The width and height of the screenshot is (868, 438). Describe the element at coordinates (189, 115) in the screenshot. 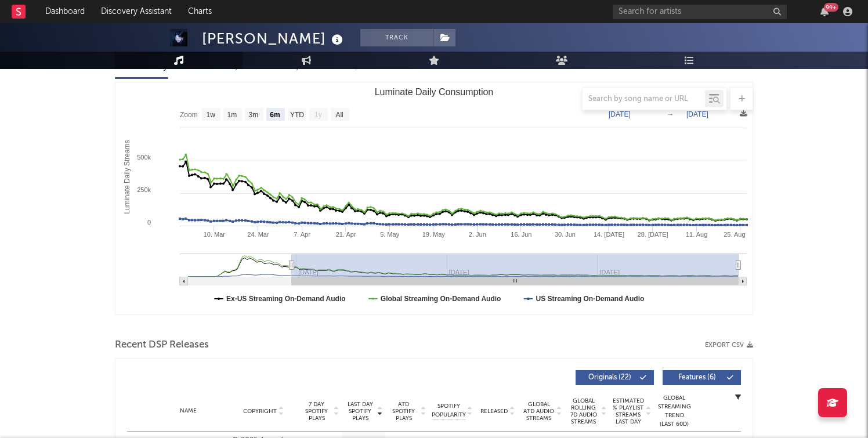

I see `text: Zoom` at that location.